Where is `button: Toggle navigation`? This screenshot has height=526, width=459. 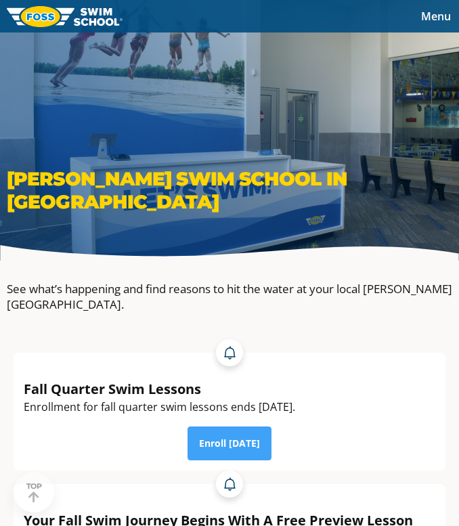 button: Toggle navigation is located at coordinates (436, 16).